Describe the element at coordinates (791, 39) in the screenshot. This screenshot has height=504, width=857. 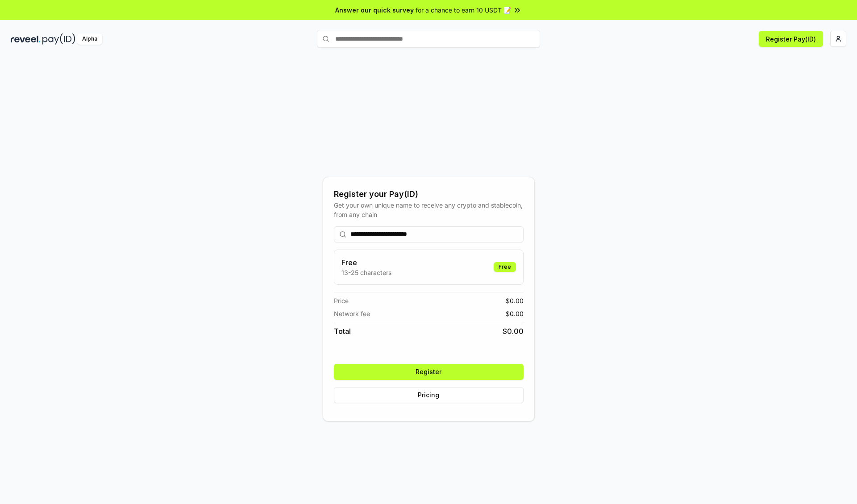
I see `button: Register Pay(ID)` at that location.